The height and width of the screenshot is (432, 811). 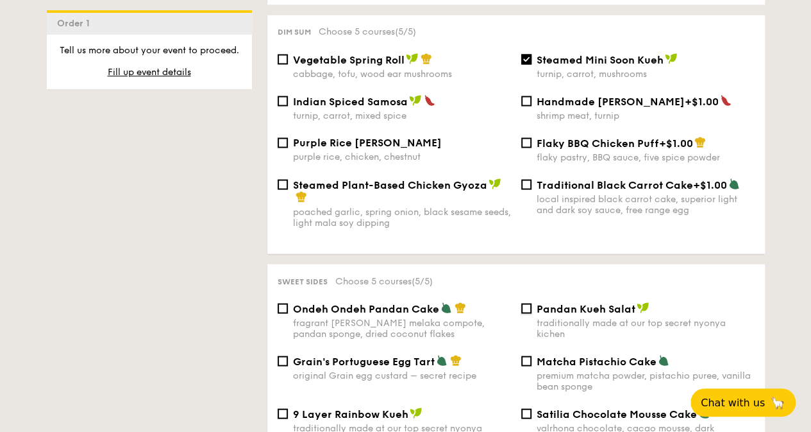 What do you see at coordinates (149, 51) in the screenshot?
I see `p: Tell us more about your event to proceed.` at bounding box center [149, 51].